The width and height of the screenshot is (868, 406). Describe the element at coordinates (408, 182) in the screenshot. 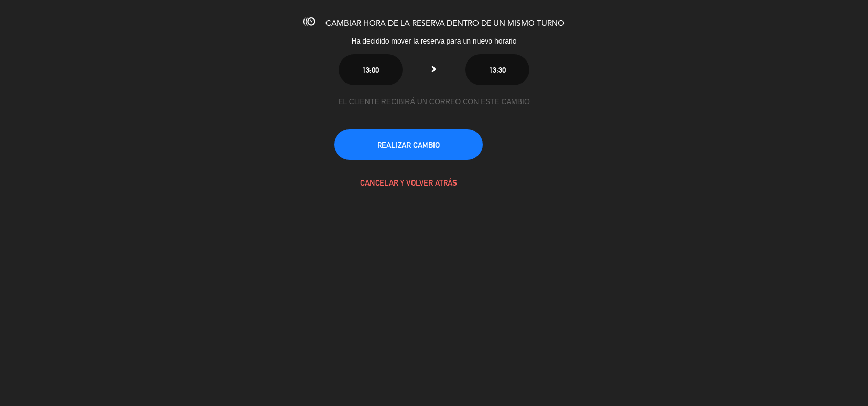

I see `button: CANCELAR Y VOLVER ATRÁS` at that location.